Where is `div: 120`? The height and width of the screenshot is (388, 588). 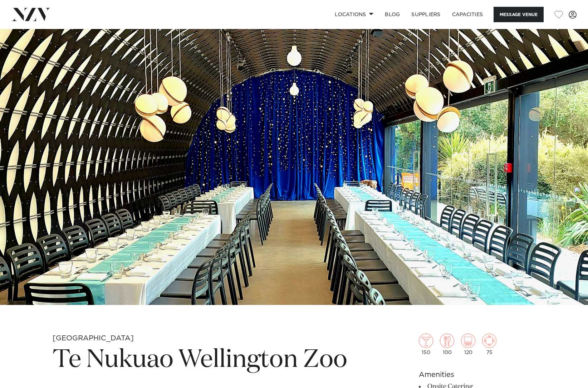
div: 120 is located at coordinates (468, 344).